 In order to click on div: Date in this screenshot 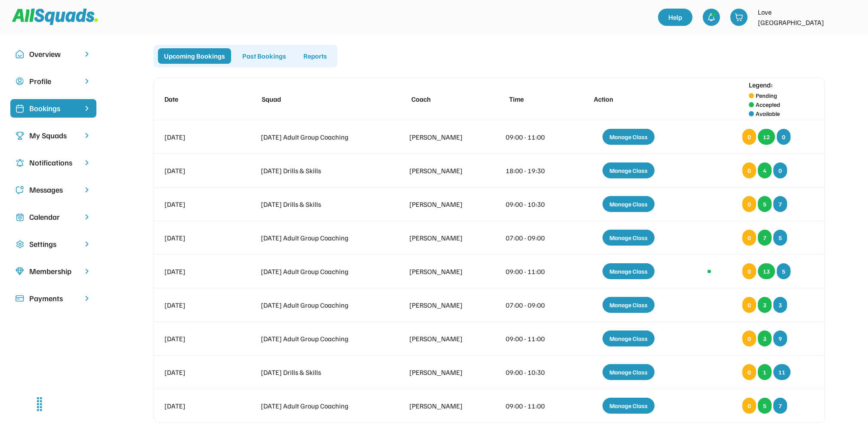, I will do `click(197, 99)`.